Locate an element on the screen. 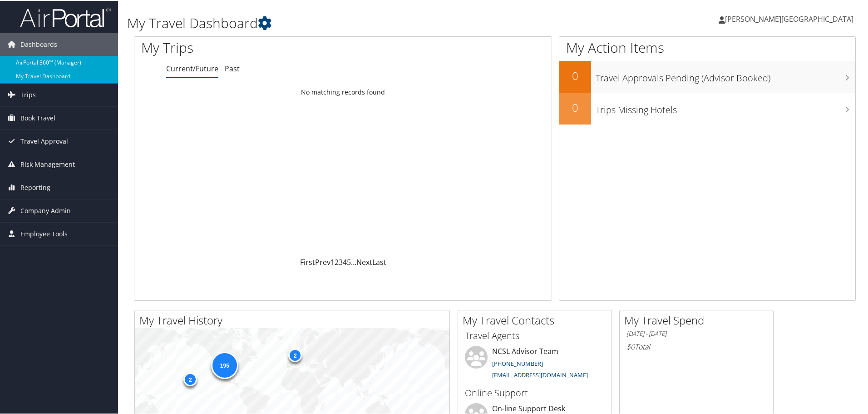 The height and width of the screenshot is (414, 868). span: Risk Management is located at coordinates (48, 163).